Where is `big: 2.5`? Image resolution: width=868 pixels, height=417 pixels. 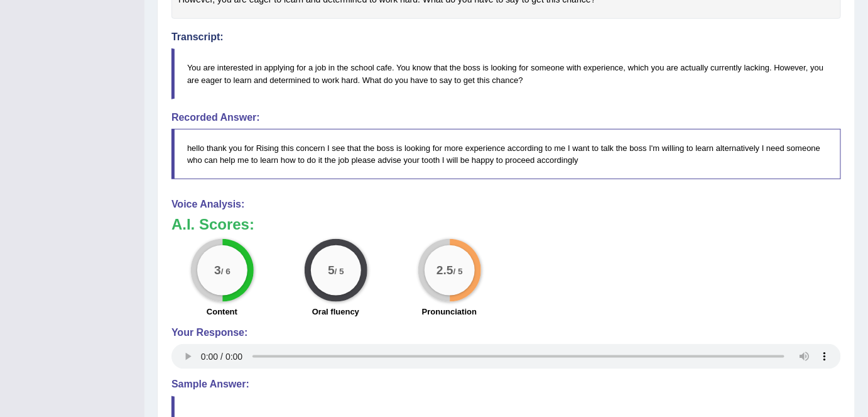 big: 2.5 is located at coordinates (444, 270).